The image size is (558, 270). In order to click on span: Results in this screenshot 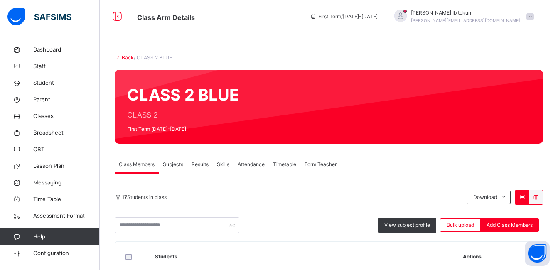, I will do `click(200, 165)`.